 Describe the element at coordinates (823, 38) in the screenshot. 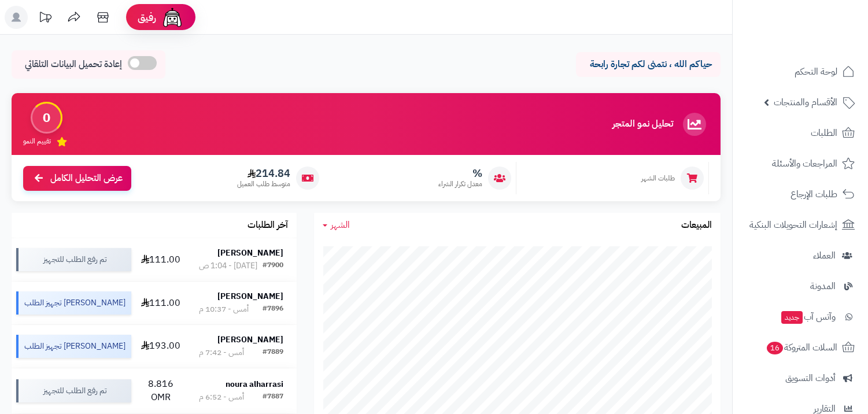

I see `img: logo-2.png` at that location.